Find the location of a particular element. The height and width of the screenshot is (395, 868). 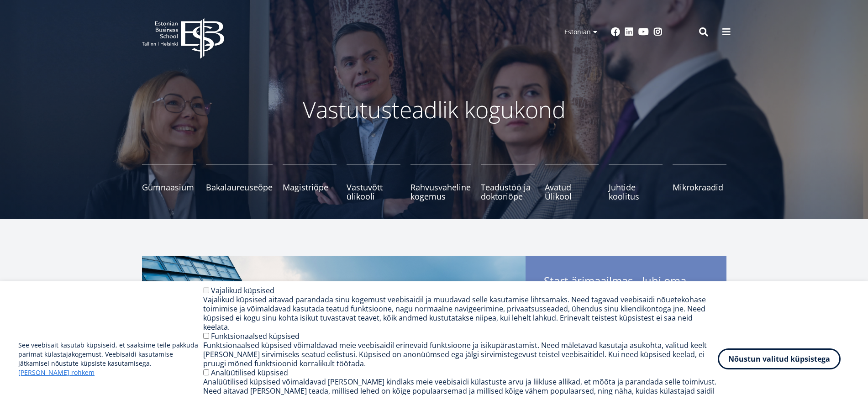

a: Avatud Ülikool is located at coordinates (572, 183).